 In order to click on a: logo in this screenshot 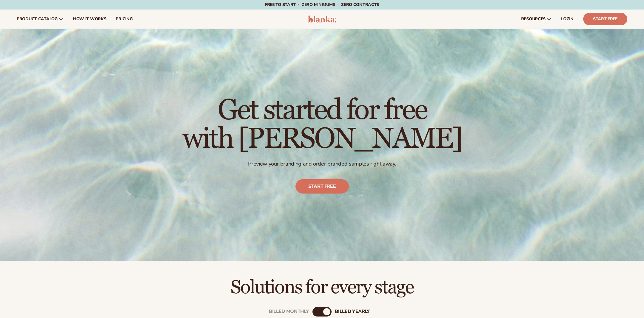, I will do `click(322, 19)`.